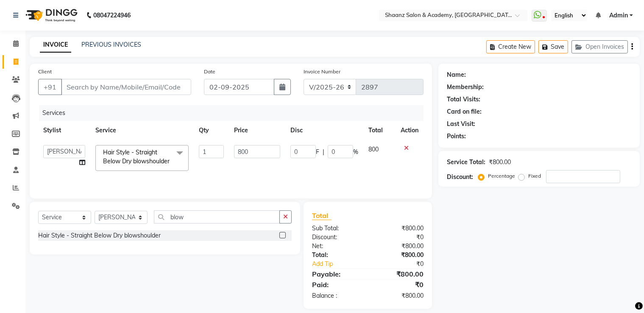 This screenshot has height=313, width=644. What do you see at coordinates (337, 274) in the screenshot?
I see `div: Payable:` at bounding box center [337, 274].